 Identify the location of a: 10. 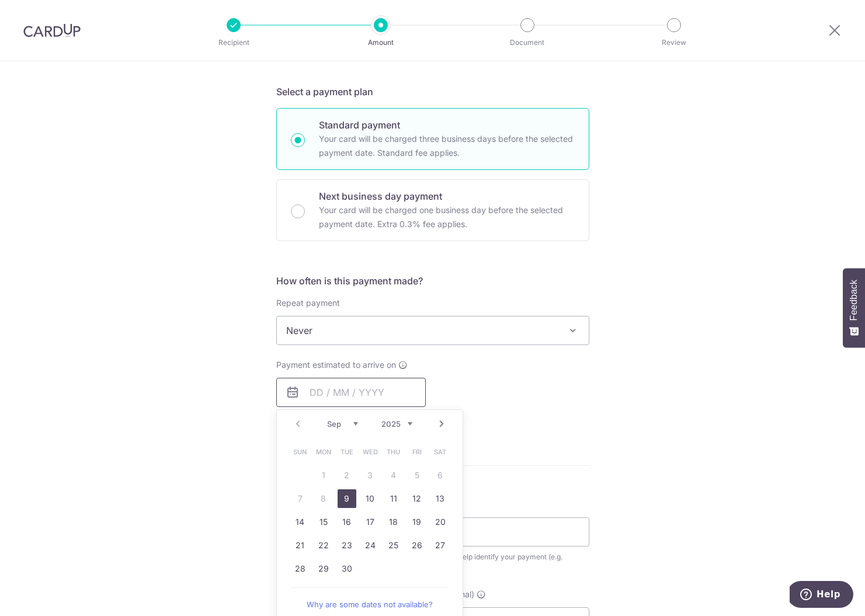
(370, 499).